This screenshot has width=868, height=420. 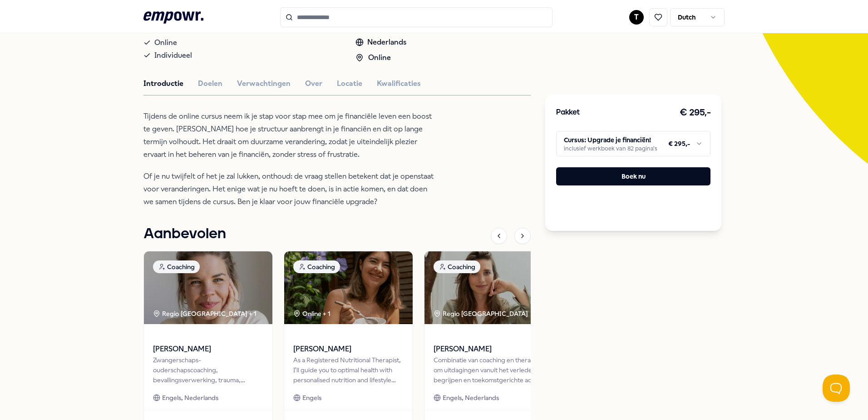 I want to click on button: Verwachtingen, so click(x=264, y=83).